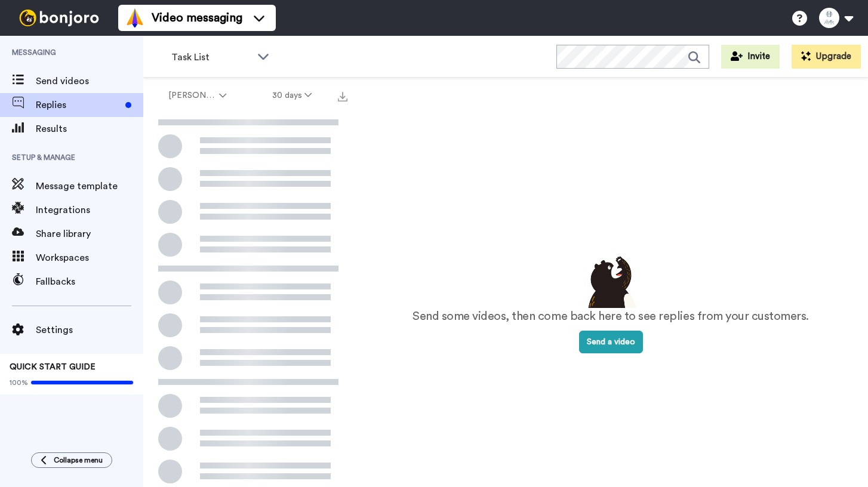 The image size is (868, 487). I want to click on span: Message template, so click(90, 186).